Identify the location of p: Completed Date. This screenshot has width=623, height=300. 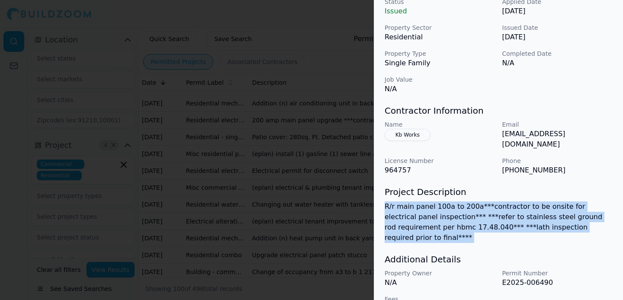
(558, 54).